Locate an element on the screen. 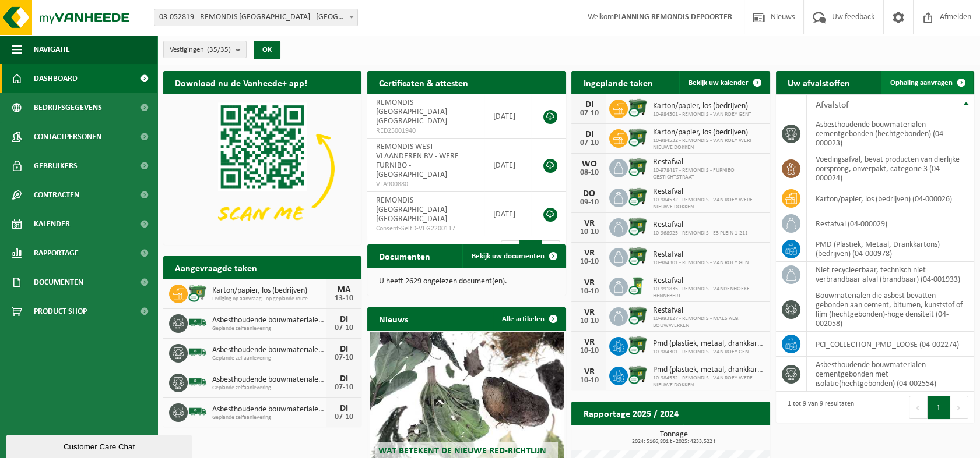 The width and height of the screenshot is (980, 458). div: Customer Care Chat is located at coordinates (93, 14).